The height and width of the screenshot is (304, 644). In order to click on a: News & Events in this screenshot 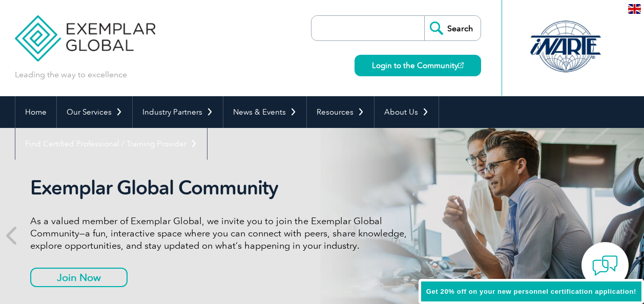, I will do `click(265, 112)`.